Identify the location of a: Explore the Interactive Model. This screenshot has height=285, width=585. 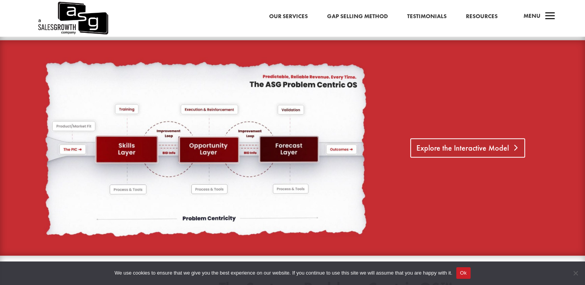
(467, 148).